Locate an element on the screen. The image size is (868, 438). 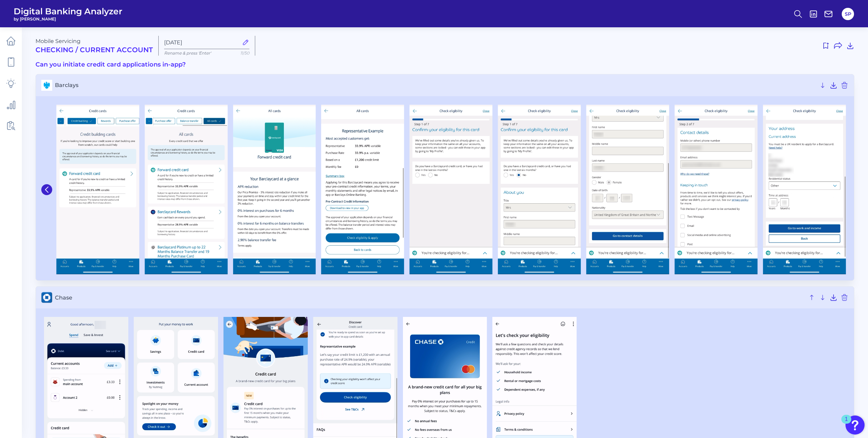
span: 11/50 is located at coordinates (245, 53).